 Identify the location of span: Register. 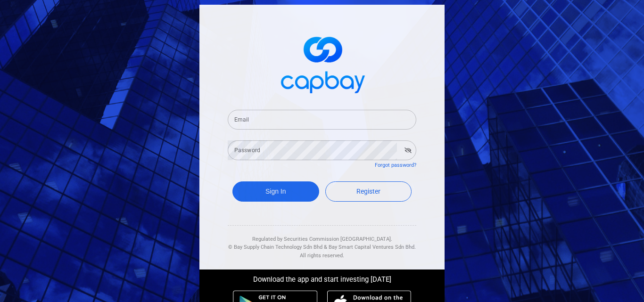
(368, 192).